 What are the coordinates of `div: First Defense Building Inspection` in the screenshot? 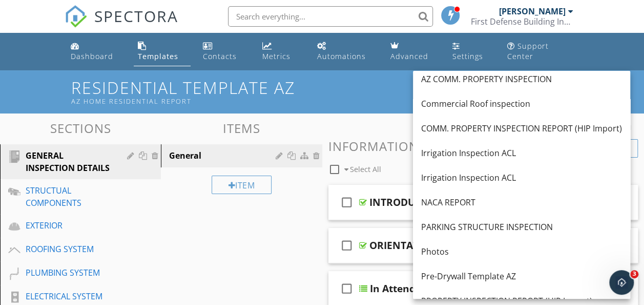 It's located at (522, 21).